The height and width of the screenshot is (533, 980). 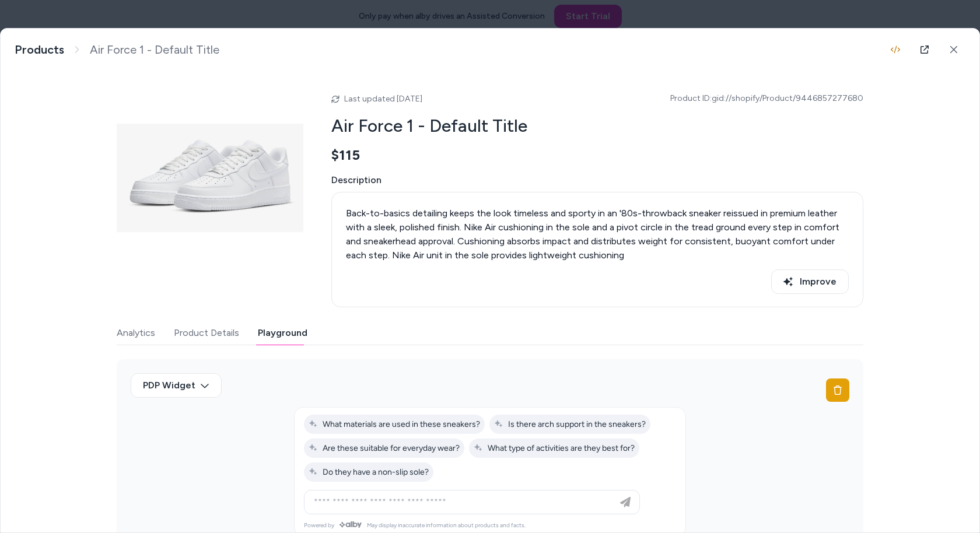 What do you see at coordinates (117, 50) in the screenshot?
I see `nav: breadcrumb` at bounding box center [117, 50].